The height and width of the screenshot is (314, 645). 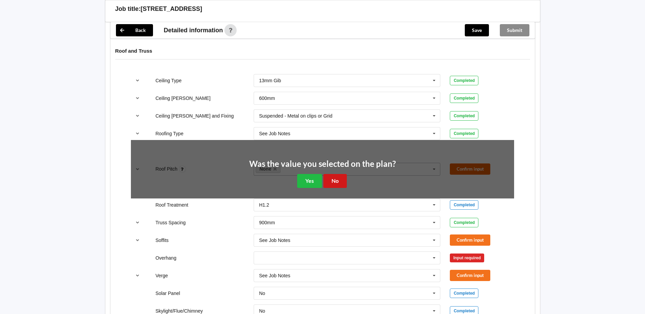 I want to click on h2: Was the value you selected on the plan?, so click(x=322, y=164).